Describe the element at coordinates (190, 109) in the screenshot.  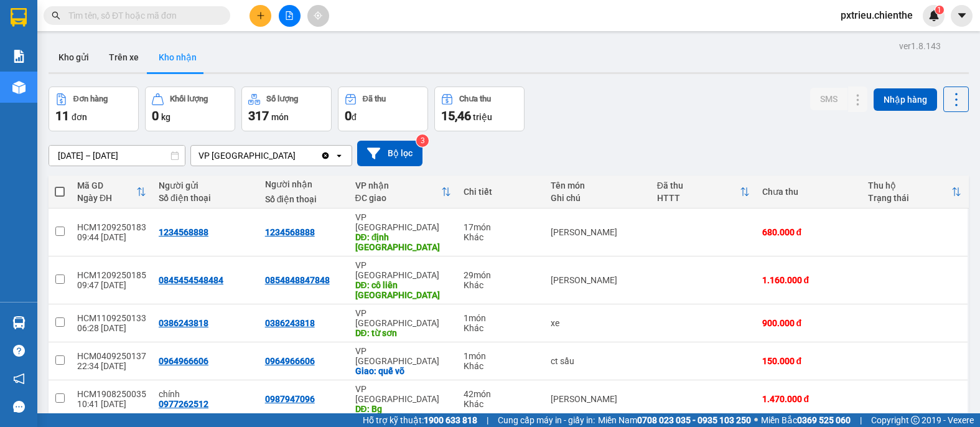
I see `button: Khối lượng0kg` at that location.